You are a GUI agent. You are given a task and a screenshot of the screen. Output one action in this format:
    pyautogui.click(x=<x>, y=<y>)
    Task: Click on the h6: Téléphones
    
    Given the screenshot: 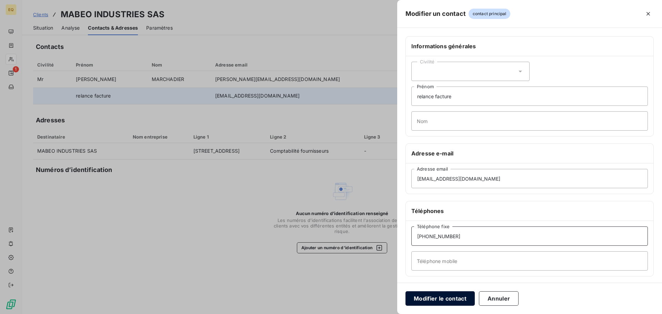 What is the action you would take?
    pyautogui.click(x=530, y=211)
    